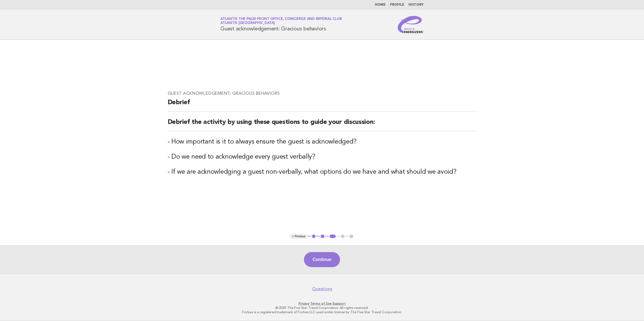 This screenshot has width=644, height=321. Describe the element at coordinates (322, 237) in the screenshot. I see `button: 2` at that location.